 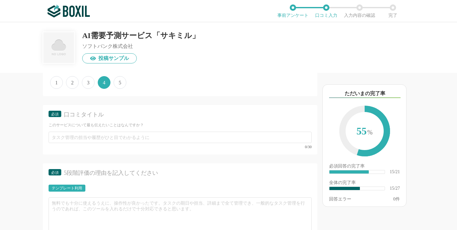 What do you see at coordinates (180, 125) in the screenshot?
I see `div: このサービスについて最も伝えたいことはなんですか？` at bounding box center [180, 125].